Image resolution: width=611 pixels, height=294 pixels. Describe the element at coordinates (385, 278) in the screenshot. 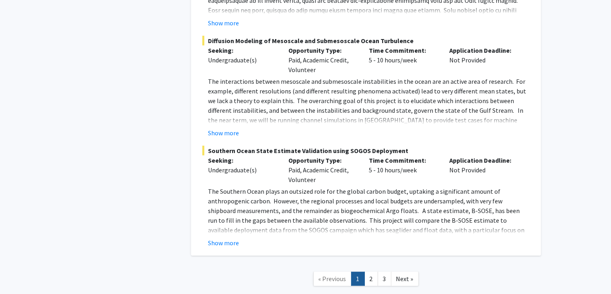

I see `a: 3` at that location.